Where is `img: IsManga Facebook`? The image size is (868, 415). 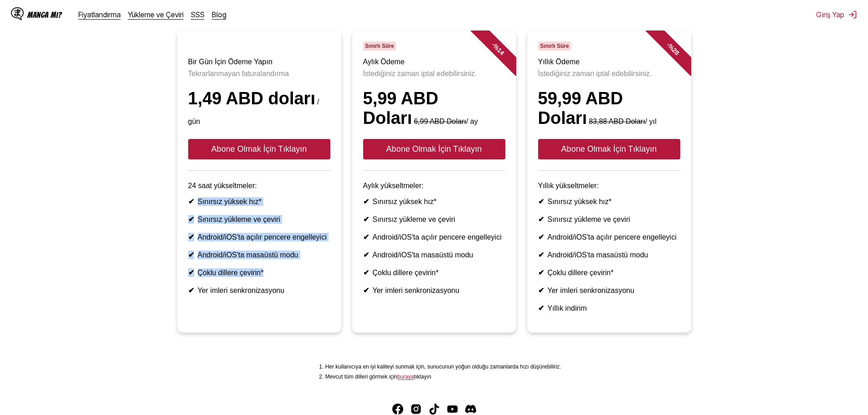
img: IsManga Facebook is located at coordinates (398, 409).